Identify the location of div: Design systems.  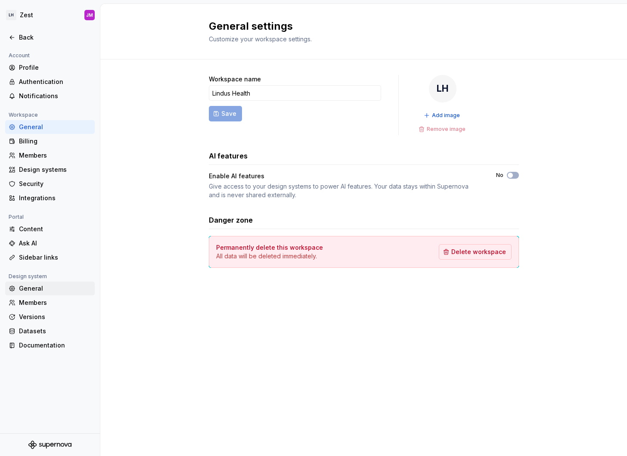
(55, 170).